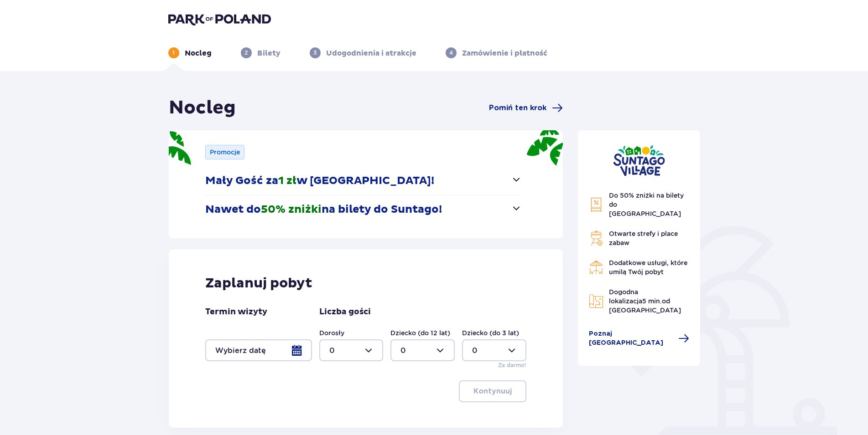 The height and width of the screenshot is (435, 868). What do you see at coordinates (596, 205) in the screenshot?
I see `img: Discount Icon` at bounding box center [596, 205].